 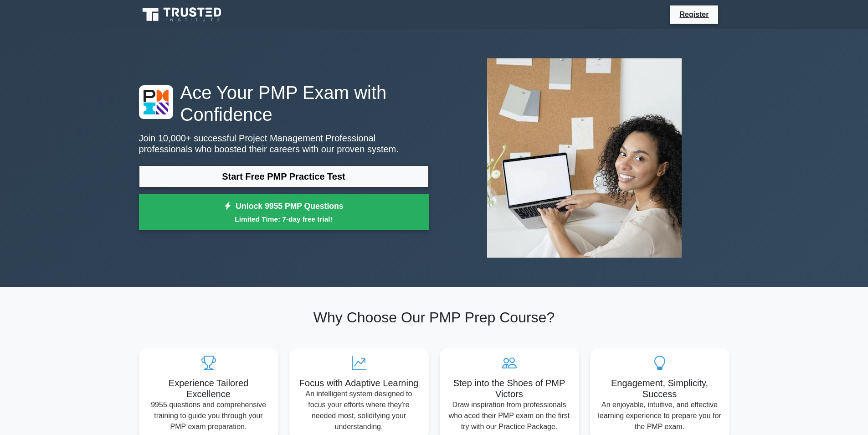 What do you see at coordinates (284, 144) in the screenshot?
I see `p: Join 10,000+ successful Project Management Professional professionals who boosted their careers w...` at bounding box center [284, 144].